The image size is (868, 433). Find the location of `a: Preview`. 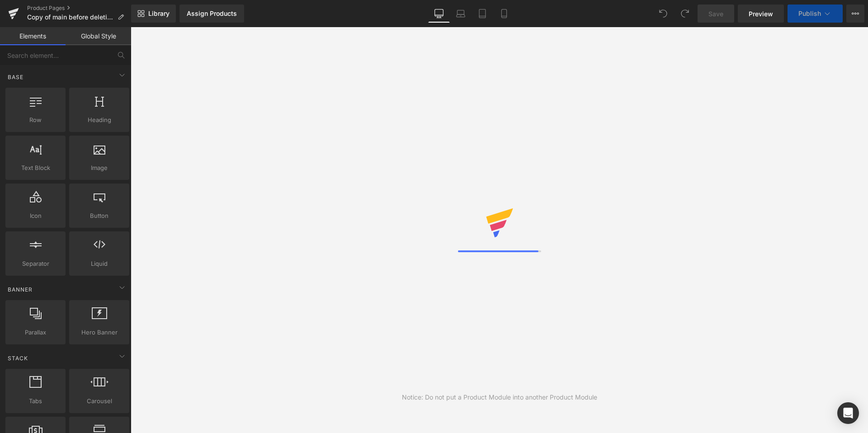

a: Preview is located at coordinates (761, 14).